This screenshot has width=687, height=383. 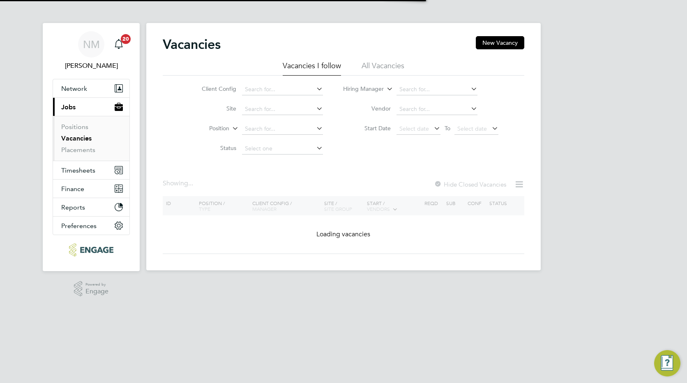 What do you see at coordinates (91, 226) in the screenshot?
I see `button: Preferences` at bounding box center [91, 226].